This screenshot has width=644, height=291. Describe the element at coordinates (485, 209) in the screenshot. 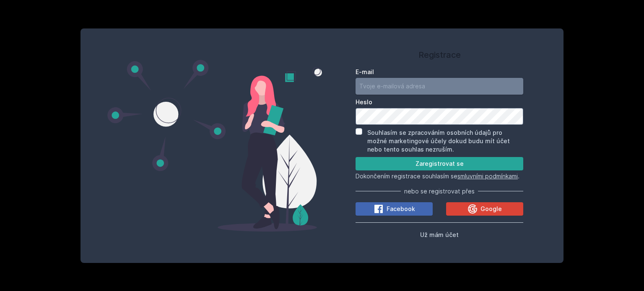

I see `button: Google` at that location.